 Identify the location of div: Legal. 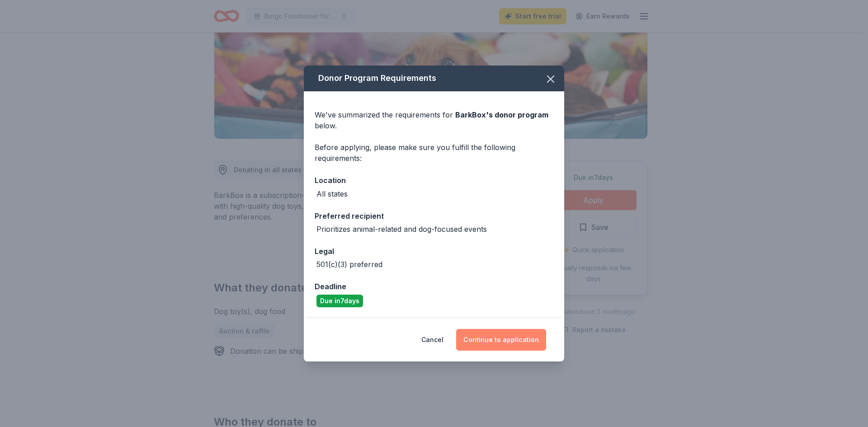
(434, 251).